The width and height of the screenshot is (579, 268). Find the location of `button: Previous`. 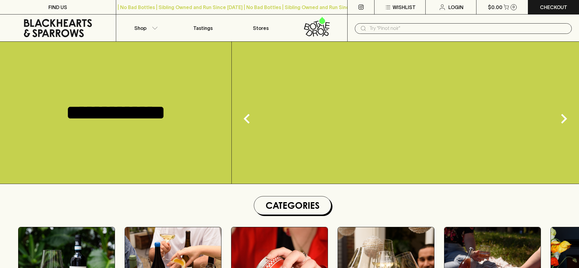

button: Previous is located at coordinates (247, 119).